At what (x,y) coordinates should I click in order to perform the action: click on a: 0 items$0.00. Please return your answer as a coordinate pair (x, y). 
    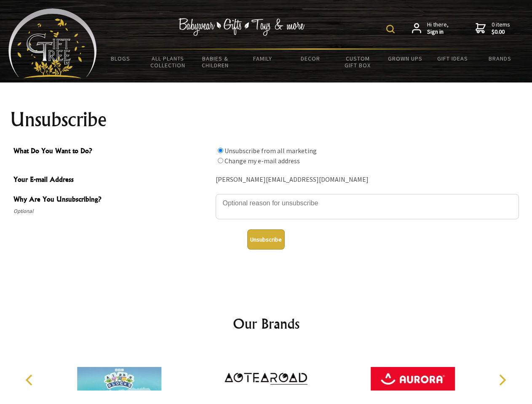
    Looking at the image, I should click on (493, 28).